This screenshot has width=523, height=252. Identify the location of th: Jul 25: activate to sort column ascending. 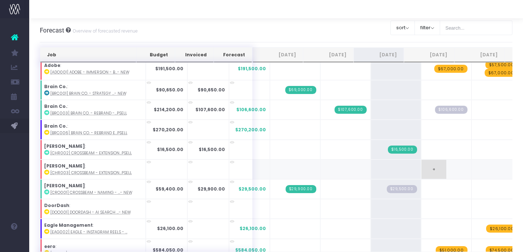
(328, 55).